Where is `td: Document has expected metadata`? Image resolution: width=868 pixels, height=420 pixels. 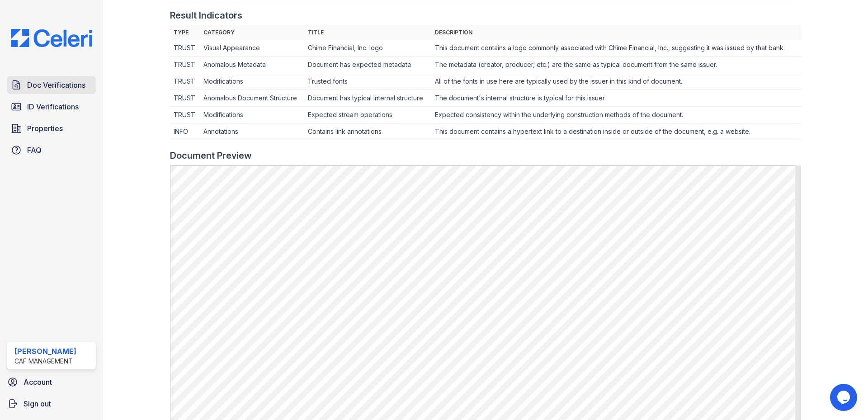 td: Document has expected metadata is located at coordinates (368, 65).